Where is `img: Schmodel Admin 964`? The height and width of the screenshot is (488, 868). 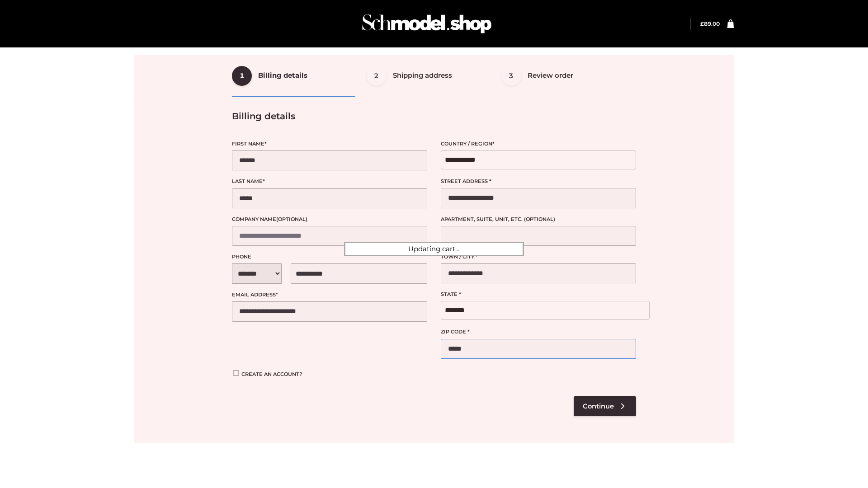 img: Schmodel Admin 964 is located at coordinates (427, 23).